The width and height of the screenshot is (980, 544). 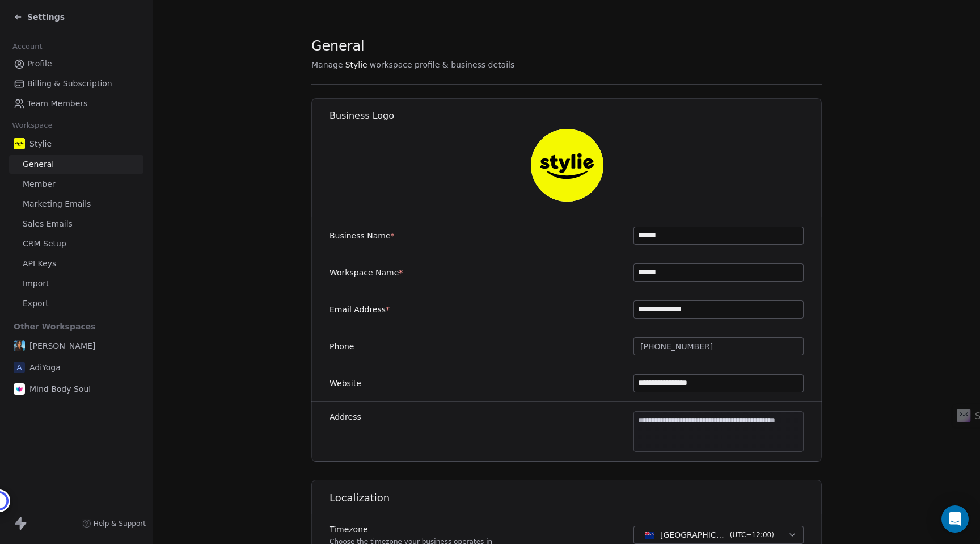 What do you see at coordinates (39, 184) in the screenshot?
I see `span: Member` at bounding box center [39, 184].